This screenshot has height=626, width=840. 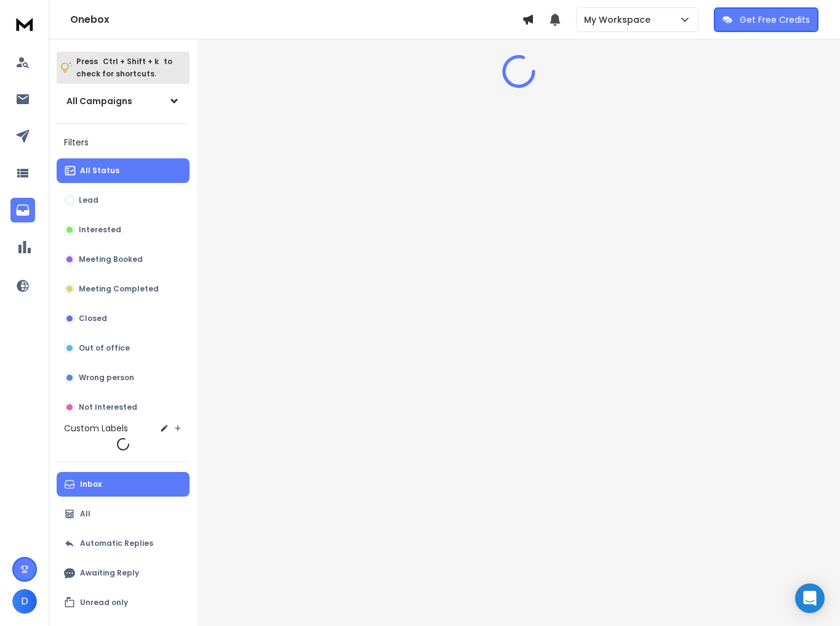 I want to click on p: Wrong person, so click(x=106, y=377).